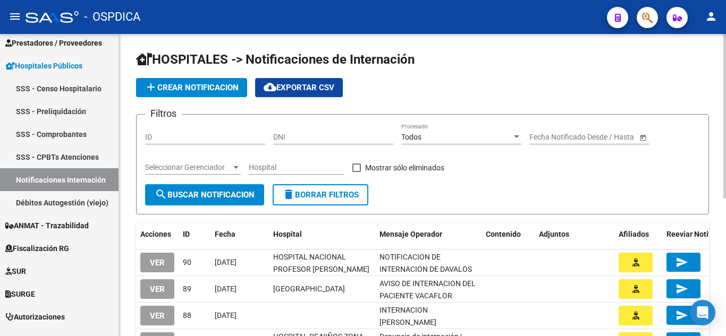 This screenshot has height=336, width=726. What do you see at coordinates (270, 87) in the screenshot?
I see `mat-icon: cloud_download` at bounding box center [270, 87].